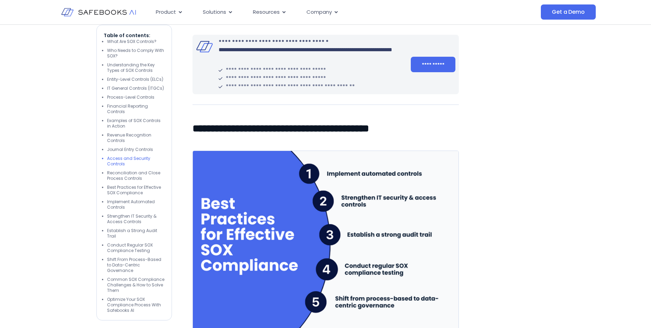 Image resolution: width=651 pixels, height=328 pixels. I want to click on li: Revenue Recognition Controls, so click(136, 138).